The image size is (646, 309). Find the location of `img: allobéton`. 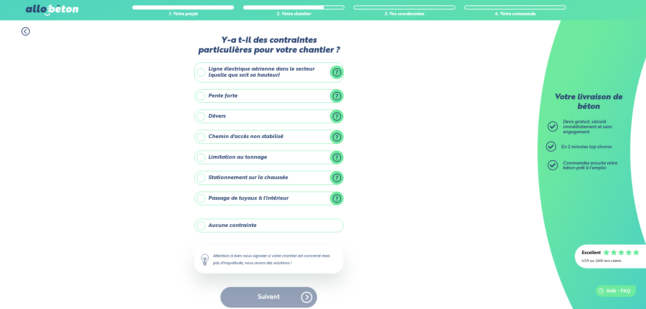

img: allobéton is located at coordinates (52, 10).